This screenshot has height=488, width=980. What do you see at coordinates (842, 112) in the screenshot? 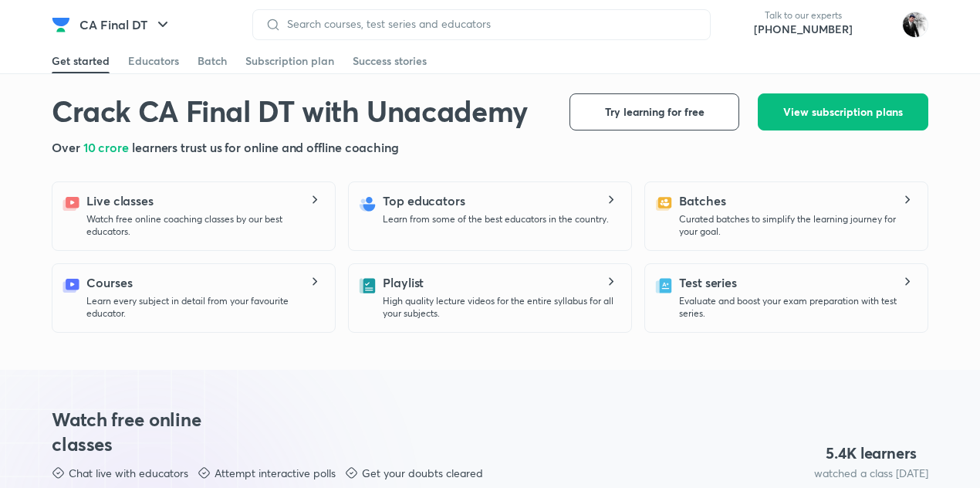
I see `span: View subscription plans` at bounding box center [842, 112].